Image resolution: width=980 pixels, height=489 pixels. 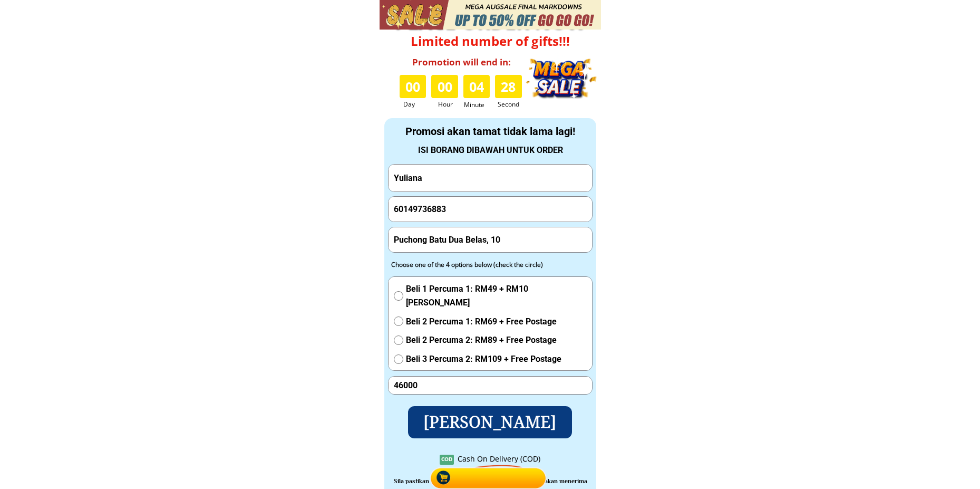 What do you see at coordinates (417, 104) in the screenshot?
I see `h3: Day` at bounding box center [417, 104].